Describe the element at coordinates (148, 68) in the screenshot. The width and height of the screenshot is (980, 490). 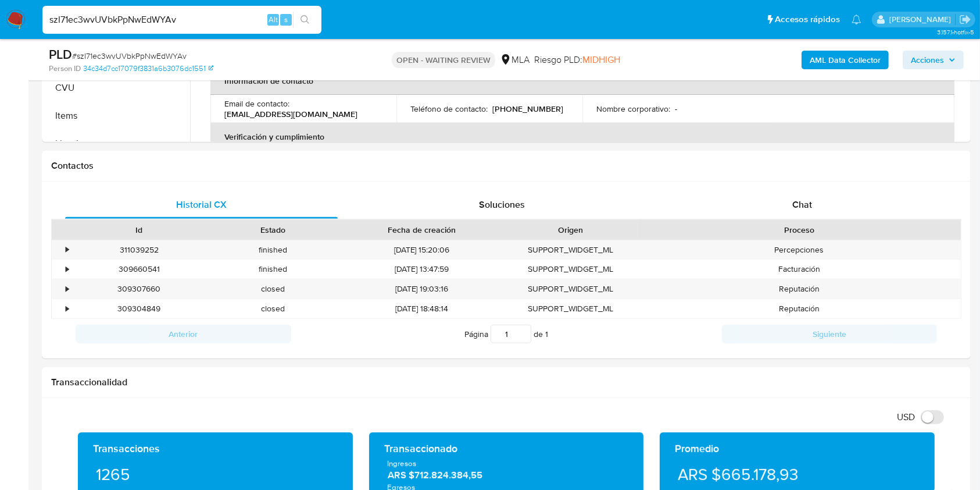
I see `a: 34c34d7cc17079f3831a6b3076dc1551` at that location.